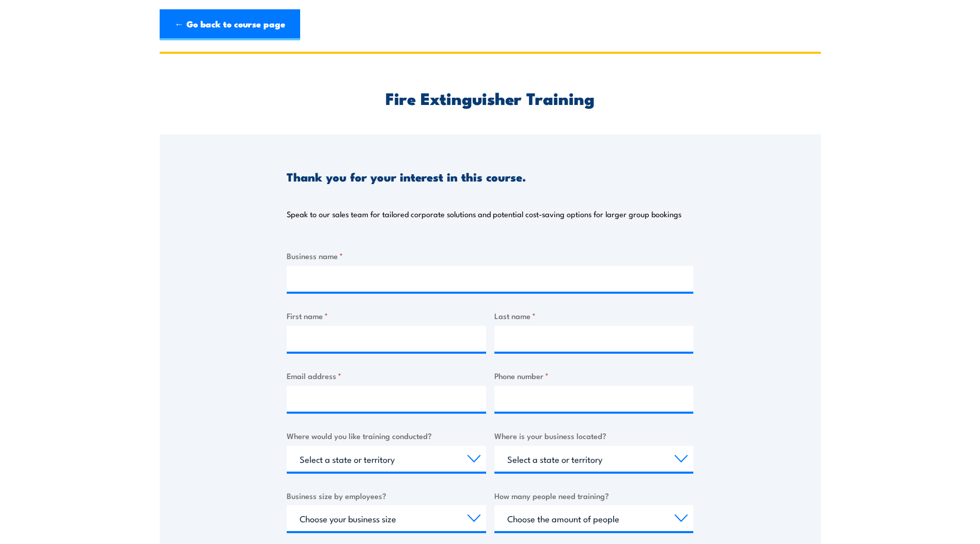 Image resolution: width=980 pixels, height=544 pixels. Describe the element at coordinates (594, 435) in the screenshot. I see `label: Where is your business located?` at that location.